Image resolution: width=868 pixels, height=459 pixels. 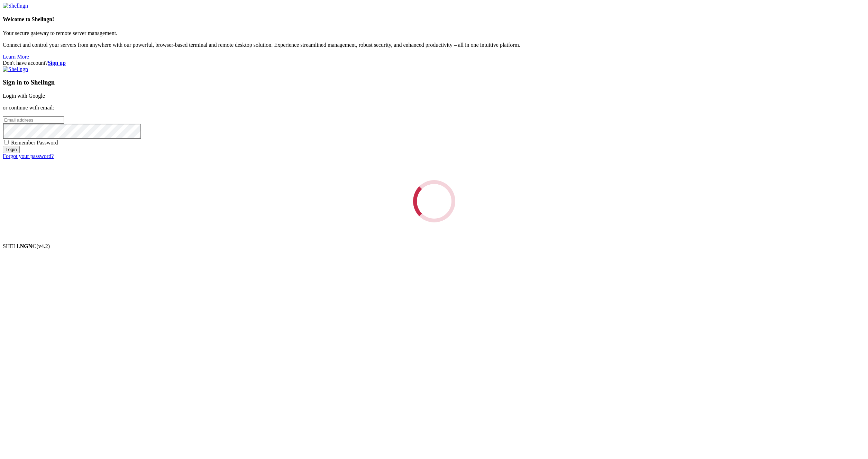 What do you see at coordinates (16, 57) in the screenshot?
I see `a: Learn More` at bounding box center [16, 57].